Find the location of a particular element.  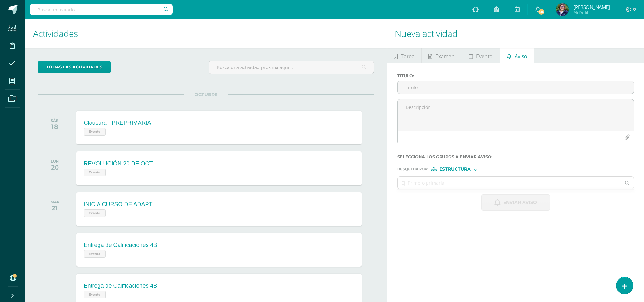

span: 316 is located at coordinates (541, 12).